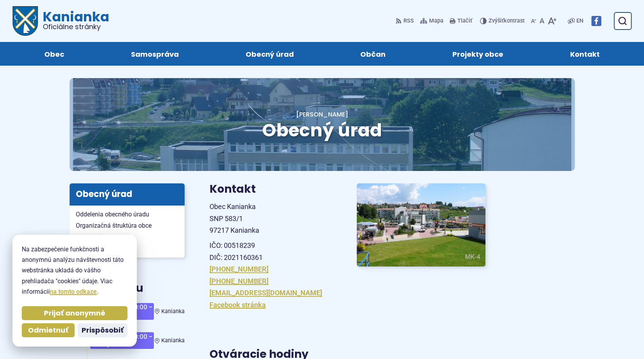  I want to click on h3: Obecný úrad, so click(127, 194).